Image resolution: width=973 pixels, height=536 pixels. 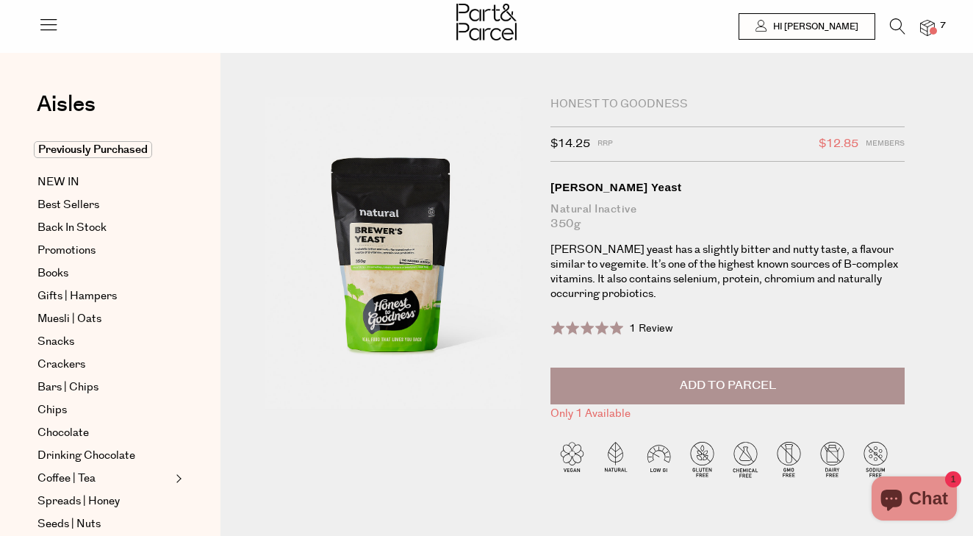 I want to click on span: Aisles, so click(x=66, y=104).